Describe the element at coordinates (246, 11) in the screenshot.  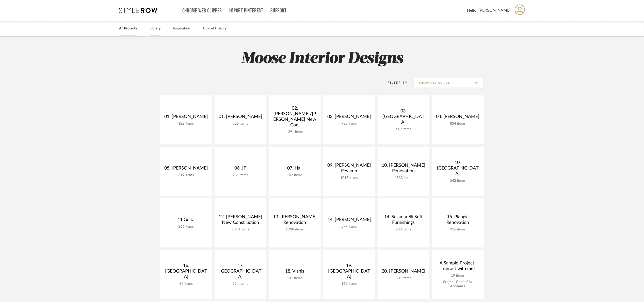
I see `a: Import Pinterest` at that location.